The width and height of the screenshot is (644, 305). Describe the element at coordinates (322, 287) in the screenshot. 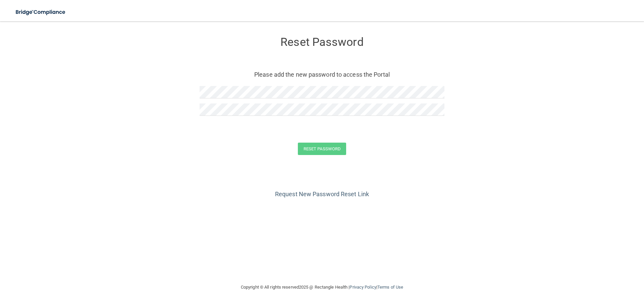

I see `div: Copyright © All rights reserved 2025 @ Rectangle Health | |` at that location.